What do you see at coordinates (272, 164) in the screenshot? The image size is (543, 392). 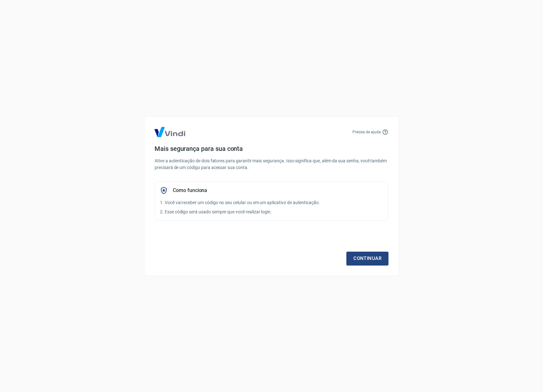 I see `p: Ative a autenticação de dois fatores para garantir mais segurança. Isso significa que, além da su...` at bounding box center [272, 164].